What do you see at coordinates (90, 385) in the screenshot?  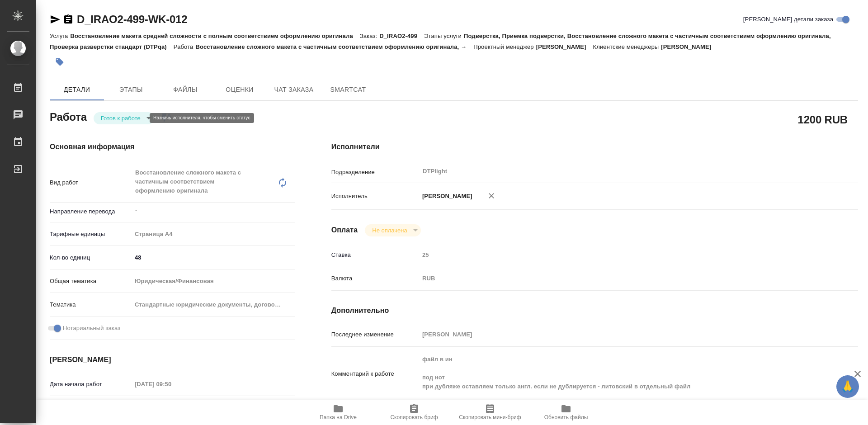 I see `p: Дата начала работ` at bounding box center [90, 385].